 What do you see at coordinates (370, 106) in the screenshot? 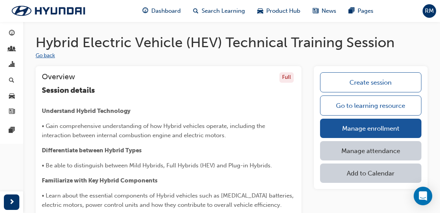
I see `a: Go to learning resource` at bounding box center [370, 106].